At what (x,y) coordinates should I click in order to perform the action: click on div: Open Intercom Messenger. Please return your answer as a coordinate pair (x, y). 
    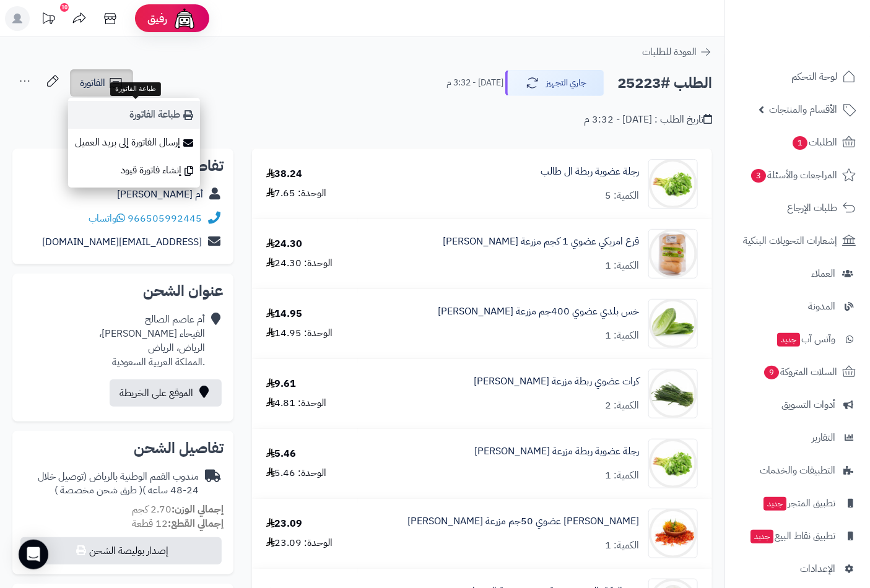
    Looking at the image, I should click on (33, 555).